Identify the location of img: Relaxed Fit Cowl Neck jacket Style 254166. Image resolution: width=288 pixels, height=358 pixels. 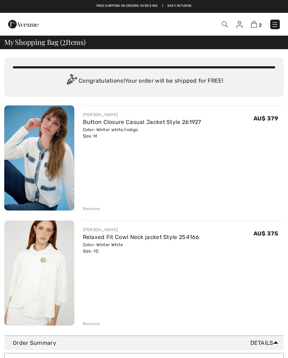
(39, 273).